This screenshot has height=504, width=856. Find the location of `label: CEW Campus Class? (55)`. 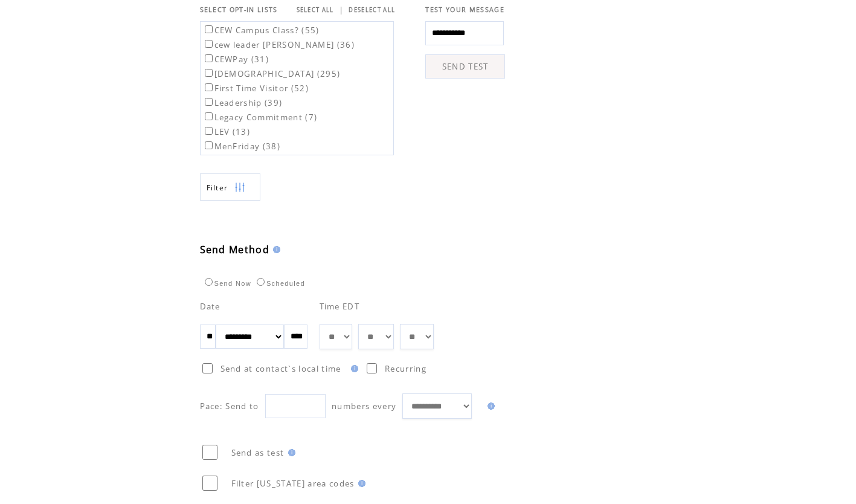

label: CEW Campus Class? (55) is located at coordinates (261, 31).